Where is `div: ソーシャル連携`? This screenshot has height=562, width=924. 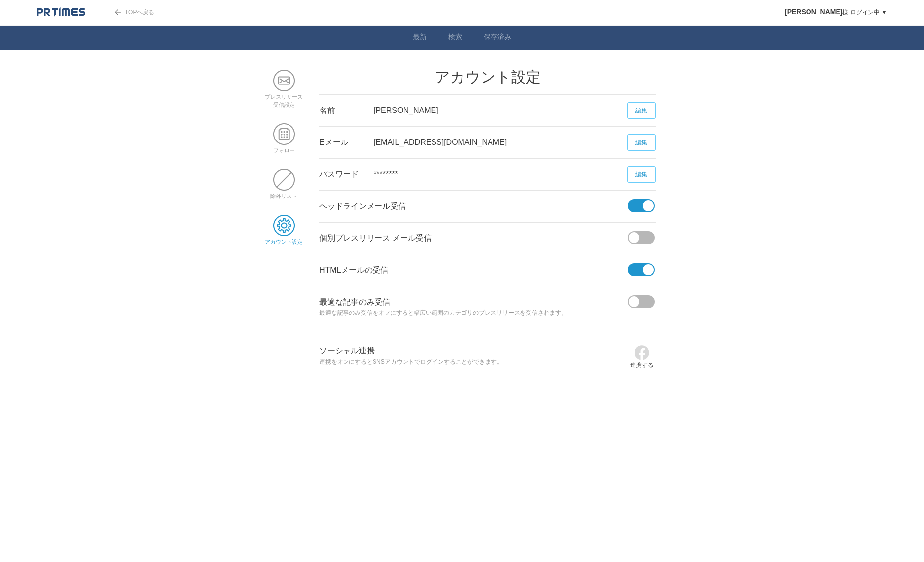
div: ソーシャル連携 is located at coordinates (473, 359).